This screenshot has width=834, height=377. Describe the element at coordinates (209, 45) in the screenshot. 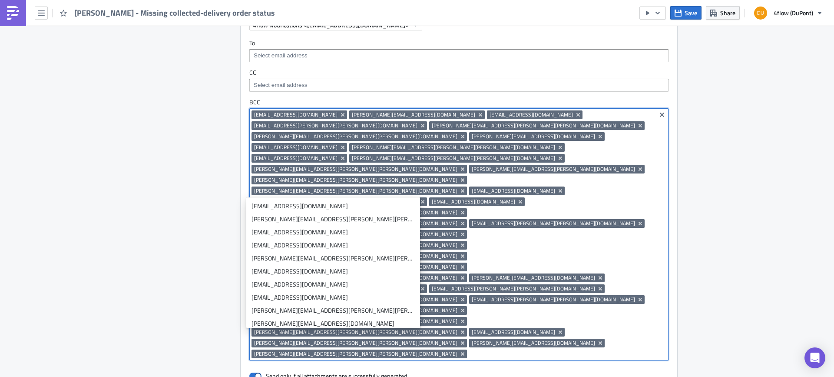

I see `p: DuPont-Planning Team` at that location.